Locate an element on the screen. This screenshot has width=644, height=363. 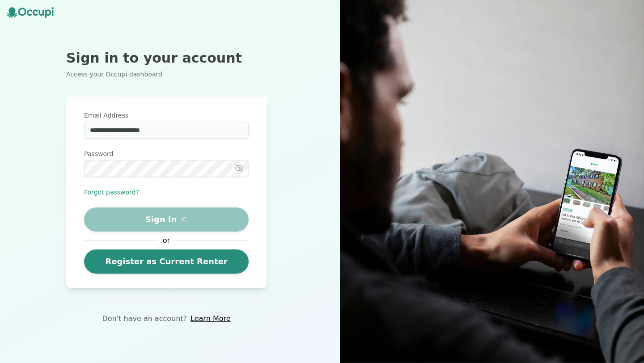
p: Access your Occupi dashboard is located at coordinates (166, 74).